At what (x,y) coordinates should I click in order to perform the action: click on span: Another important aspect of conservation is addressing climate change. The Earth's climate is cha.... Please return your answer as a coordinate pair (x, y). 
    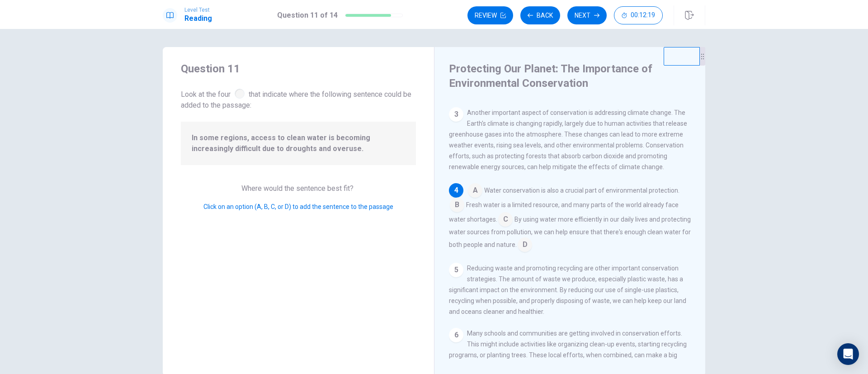
    Looking at the image, I should click on (568, 140).